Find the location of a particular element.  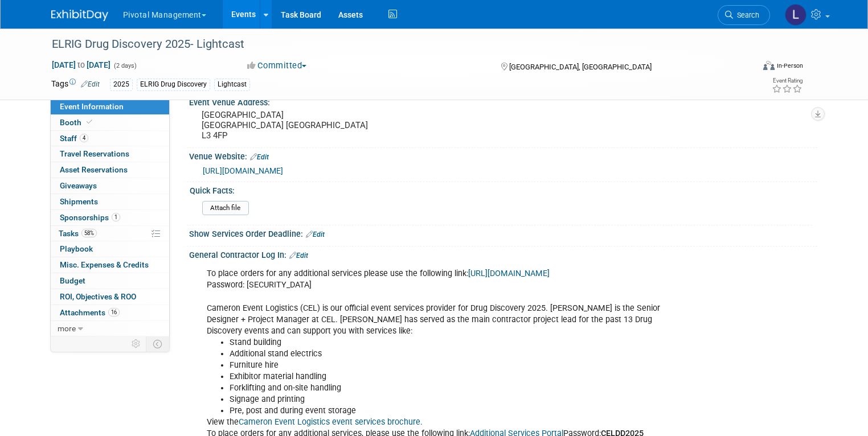

span: Misc. Expenses & Credits is located at coordinates (104, 265).